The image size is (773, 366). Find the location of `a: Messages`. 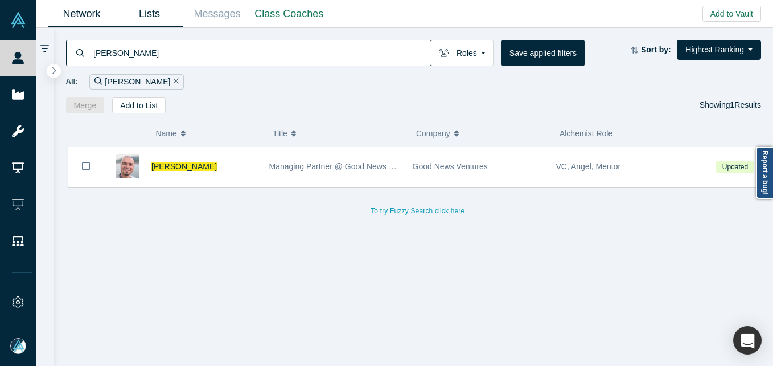

a: Messages is located at coordinates (217, 14).